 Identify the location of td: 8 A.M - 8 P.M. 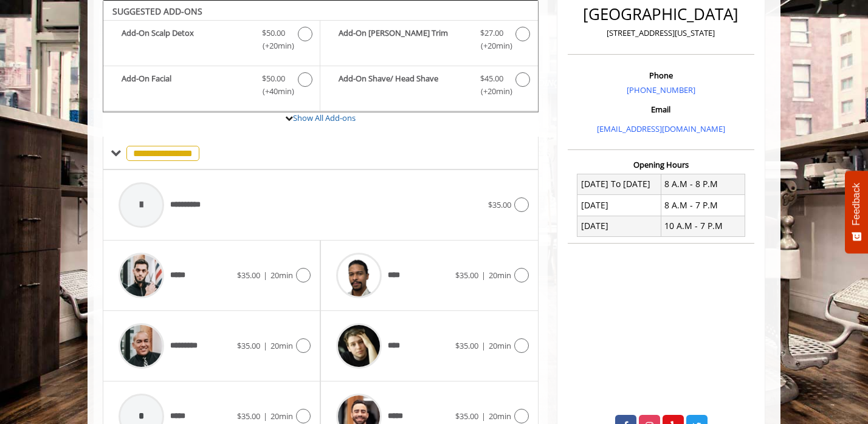
(702, 184).